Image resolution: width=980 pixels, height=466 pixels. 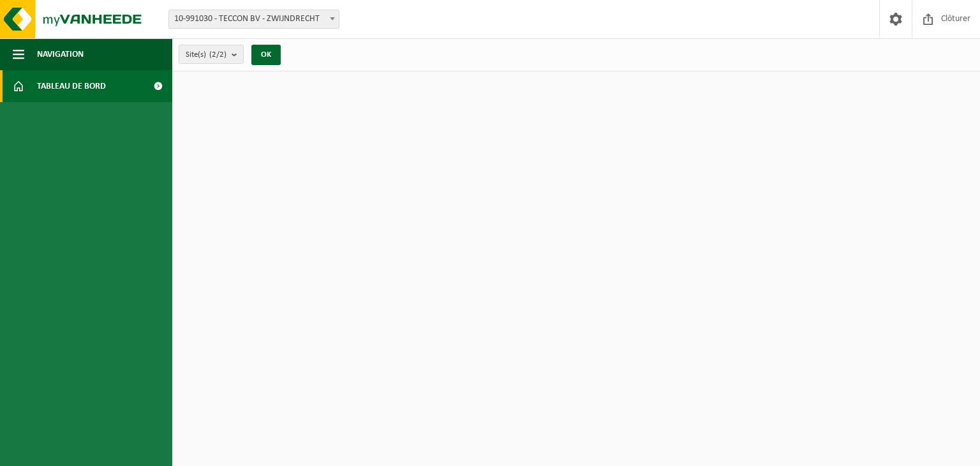 I want to click on button: Site(s)(2/2), so click(x=211, y=54).